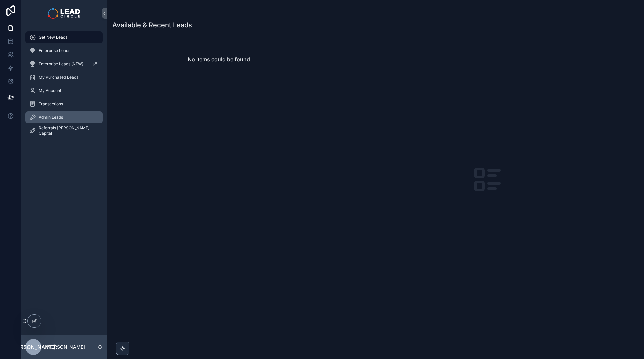 The height and width of the screenshot is (359, 644). What do you see at coordinates (58, 78) in the screenshot?
I see `span: My Purchased Leads` at bounding box center [58, 78].